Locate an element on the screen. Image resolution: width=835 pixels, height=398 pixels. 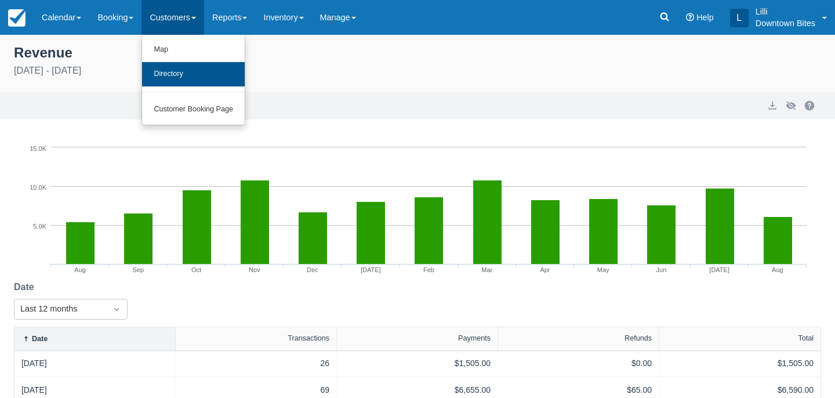
div: Total is located at coordinates (806, 338).